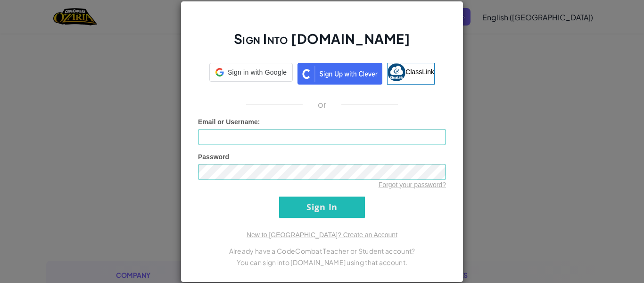 The height and width of the screenshot is (283, 644). I want to click on div: Sign in with Google, so click(251, 72).